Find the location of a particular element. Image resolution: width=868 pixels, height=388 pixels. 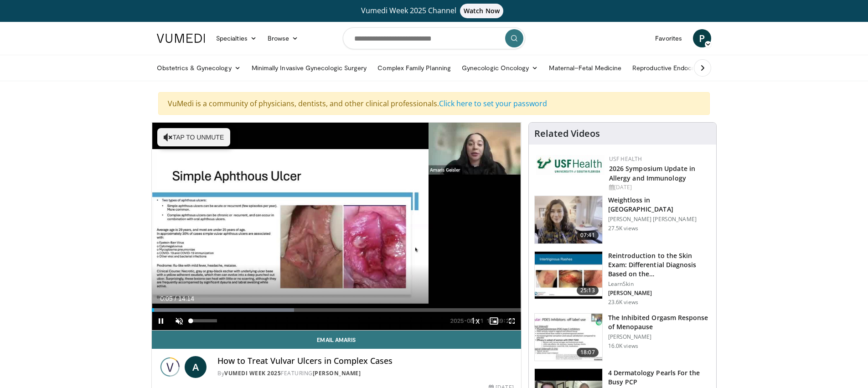

button: Fullscreen is located at coordinates (512, 321).